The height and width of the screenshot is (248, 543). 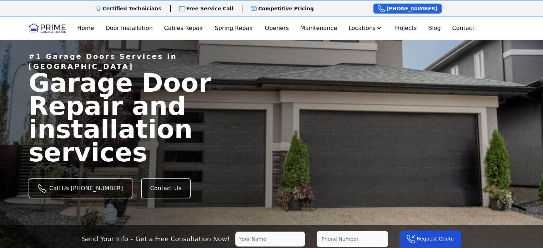 What do you see at coordinates (120, 117) in the screenshot?
I see `span: Garage Door Repair and installation services` at bounding box center [120, 117].